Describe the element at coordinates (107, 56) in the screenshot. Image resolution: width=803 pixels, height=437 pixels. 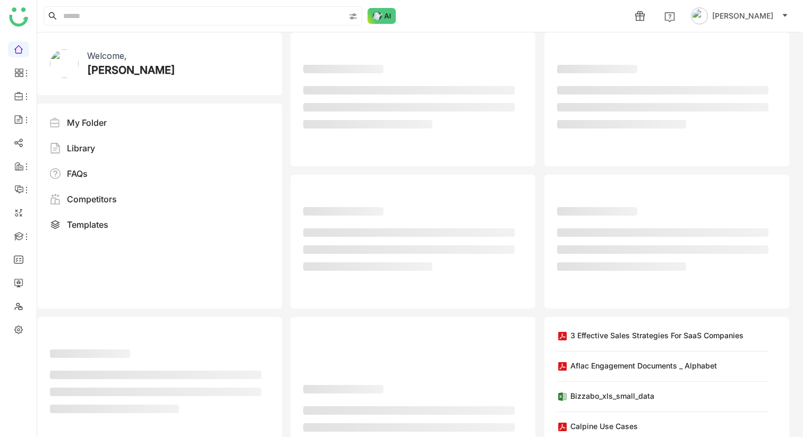
I see `div: Welcome,` at that location.